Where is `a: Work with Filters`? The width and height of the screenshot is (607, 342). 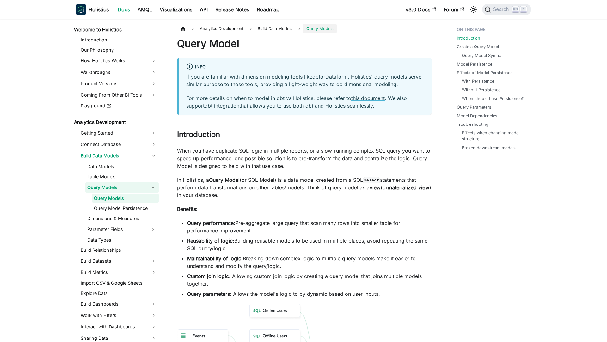
a: Work with Filters is located at coordinates (119, 315).